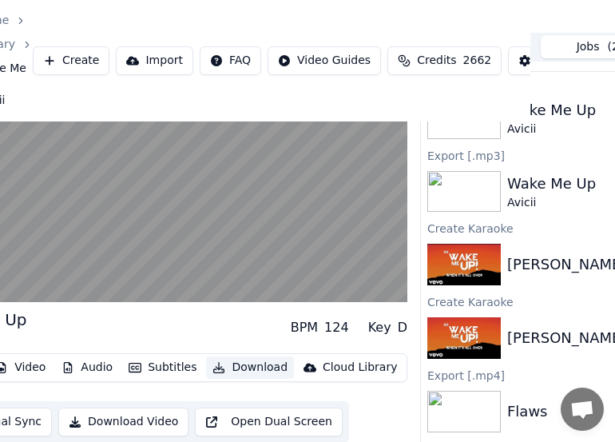  What do you see at coordinates (379, 327) in the screenshot?
I see `div: Key` at bounding box center [379, 327].